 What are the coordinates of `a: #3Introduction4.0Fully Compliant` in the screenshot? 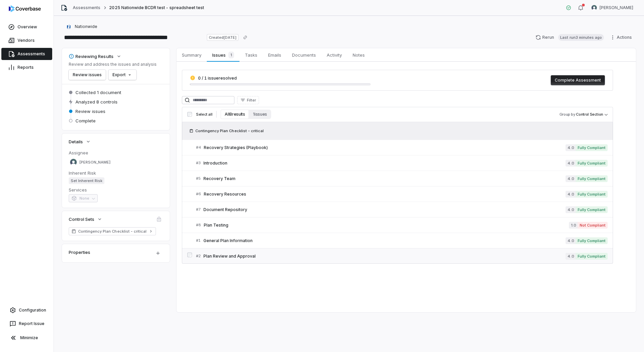 It's located at (402, 163).